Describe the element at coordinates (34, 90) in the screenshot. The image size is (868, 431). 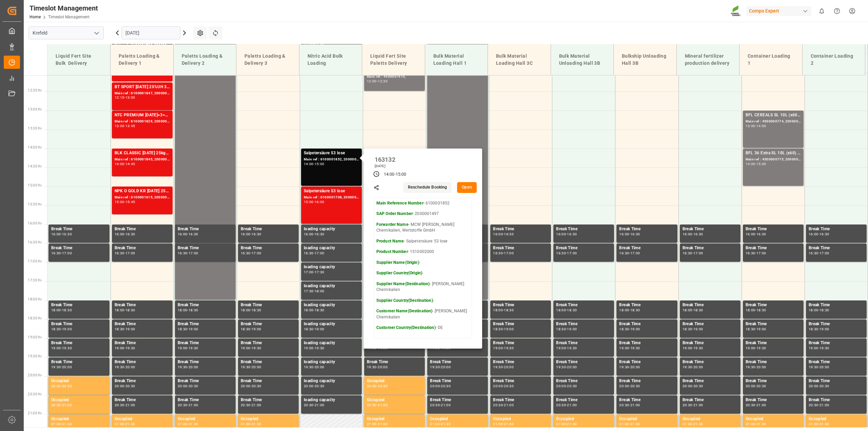
I see `span: 12:30 Hr` at that location.